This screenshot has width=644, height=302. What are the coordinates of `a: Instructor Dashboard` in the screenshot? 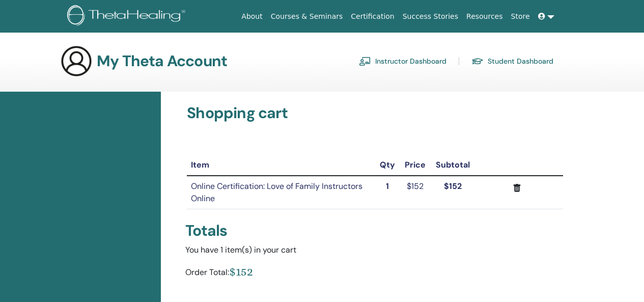 It's located at (403, 61).